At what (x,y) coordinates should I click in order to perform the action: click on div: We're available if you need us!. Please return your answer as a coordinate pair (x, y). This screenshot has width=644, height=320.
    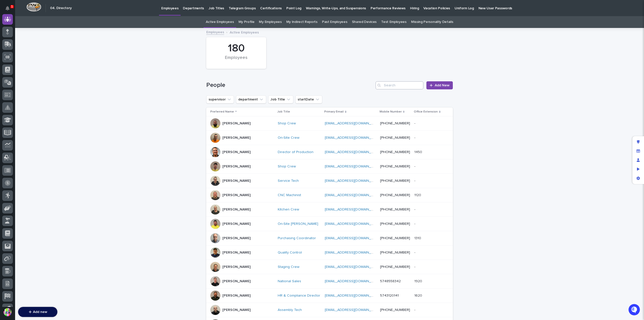
    Looking at the image, I should click on (46, 63).